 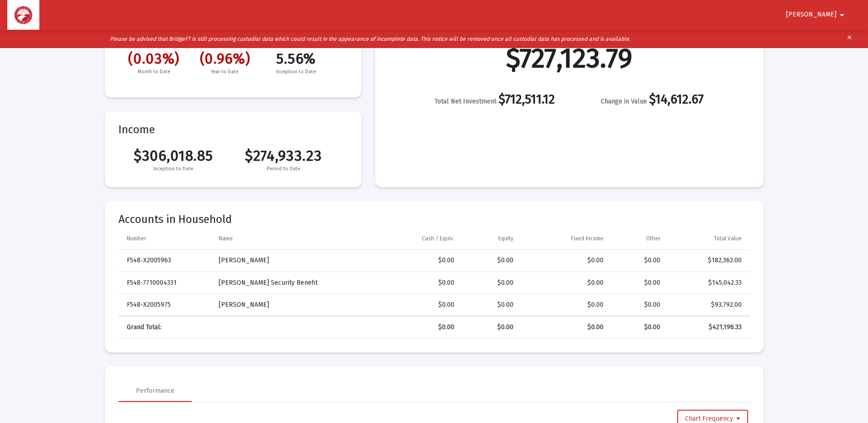 I want to click on div: $93,792.00, so click(x=707, y=305).